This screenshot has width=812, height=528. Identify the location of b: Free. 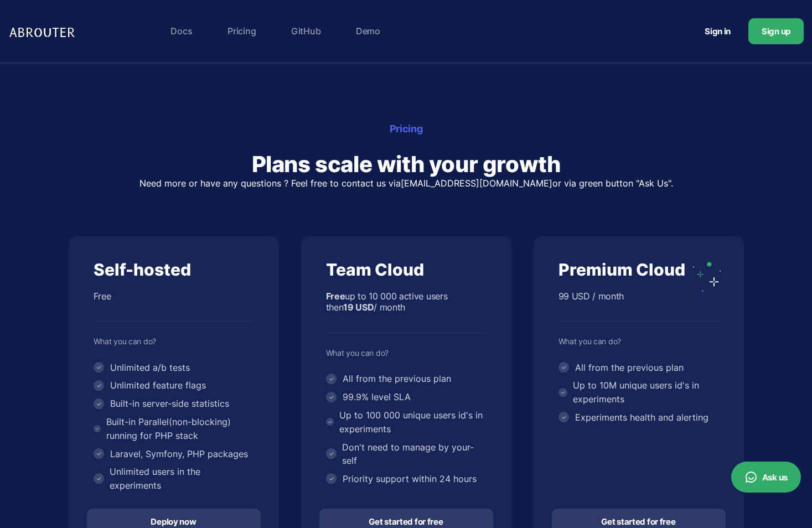
(335, 296).